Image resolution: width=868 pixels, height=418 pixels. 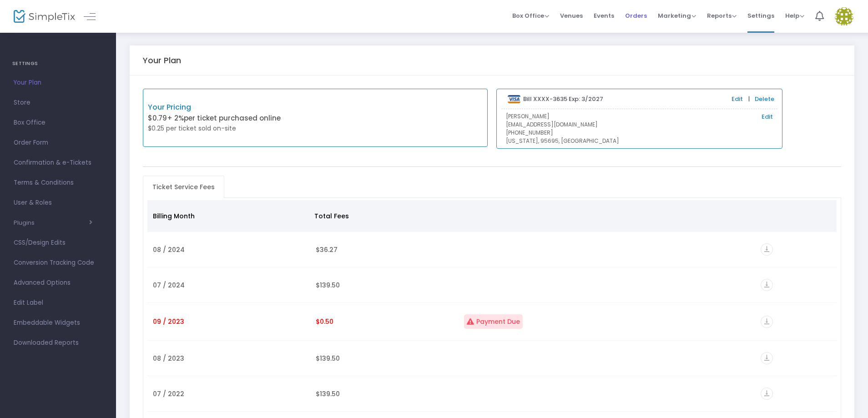 What do you see at coordinates (324, 321) in the screenshot?
I see `span: $0.50` at bounding box center [324, 321].